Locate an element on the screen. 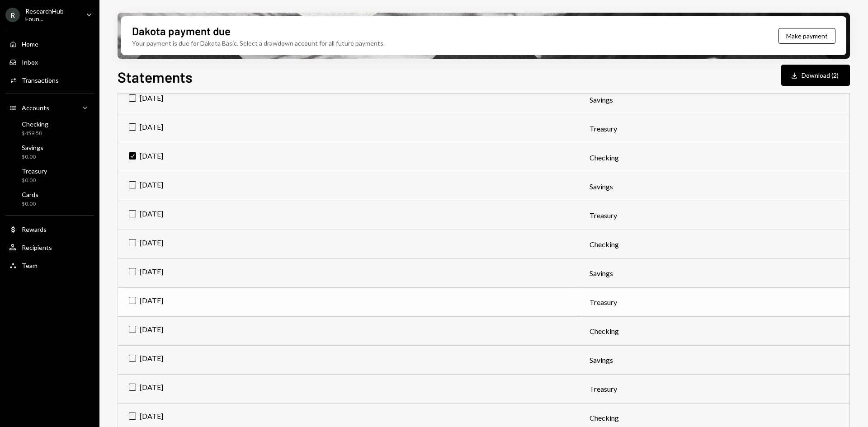  div: Cards is located at coordinates (30, 194).